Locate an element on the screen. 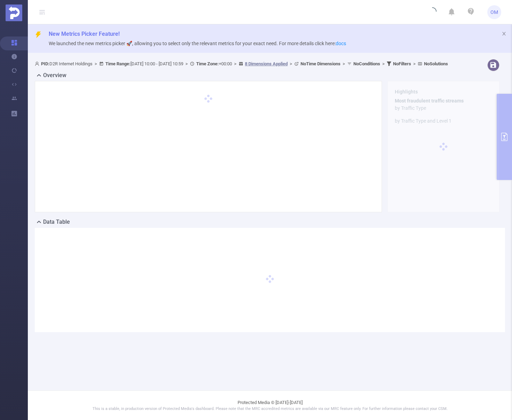  i: icon: loading is located at coordinates (432, 12).